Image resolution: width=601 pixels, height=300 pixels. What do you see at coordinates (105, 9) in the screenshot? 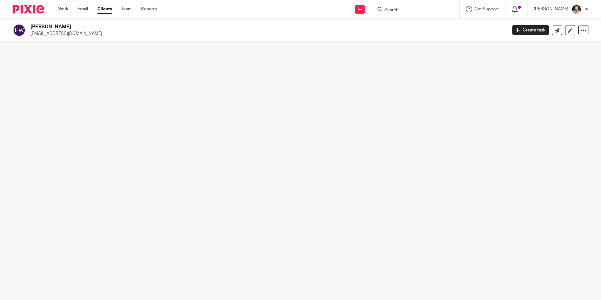
I see `a: Clients` at bounding box center [105, 9].